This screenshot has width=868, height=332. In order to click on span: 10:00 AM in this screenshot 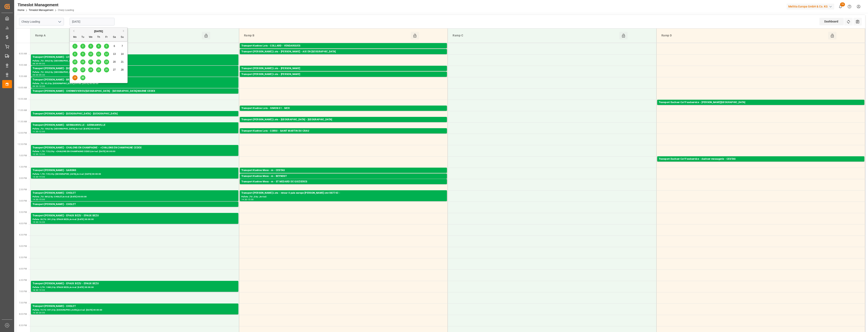, I will do `click(22, 88)`.